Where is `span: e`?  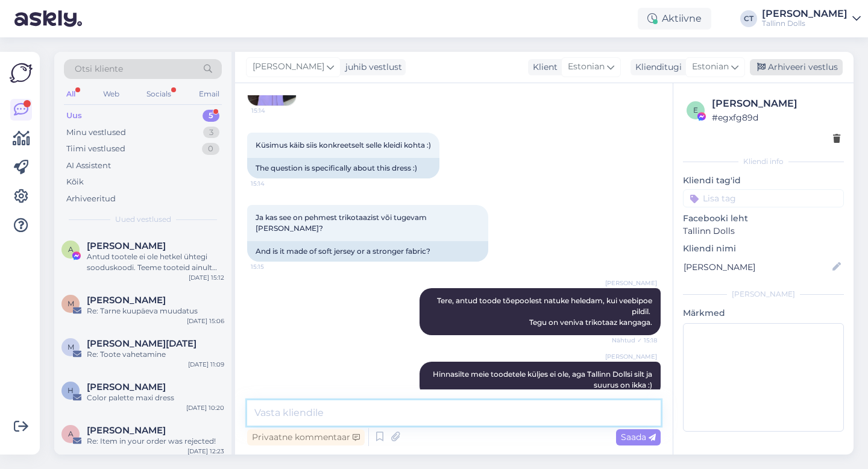
span: e is located at coordinates (696, 110).